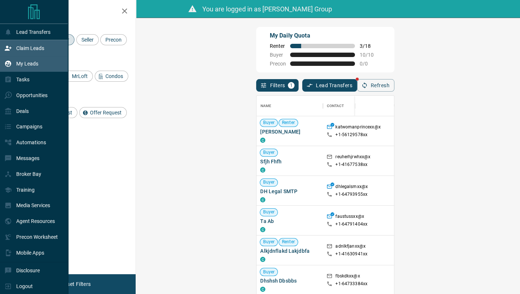  What do you see at coordinates (103, 113) in the screenshot?
I see `div: Offer Request` at bounding box center [103, 113].